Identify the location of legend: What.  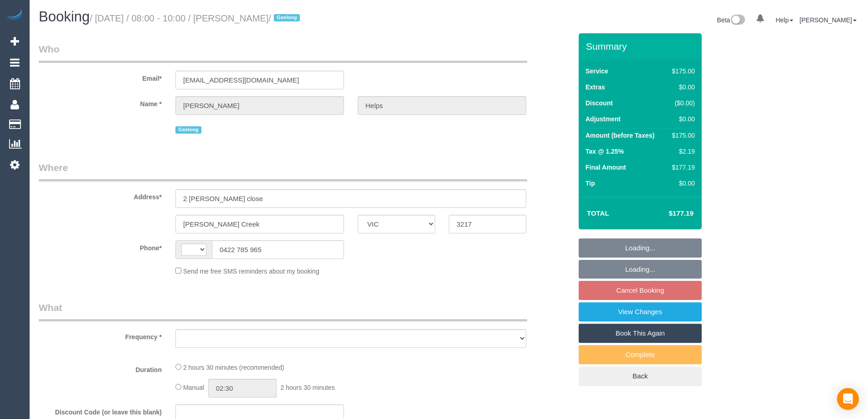
(283, 311).